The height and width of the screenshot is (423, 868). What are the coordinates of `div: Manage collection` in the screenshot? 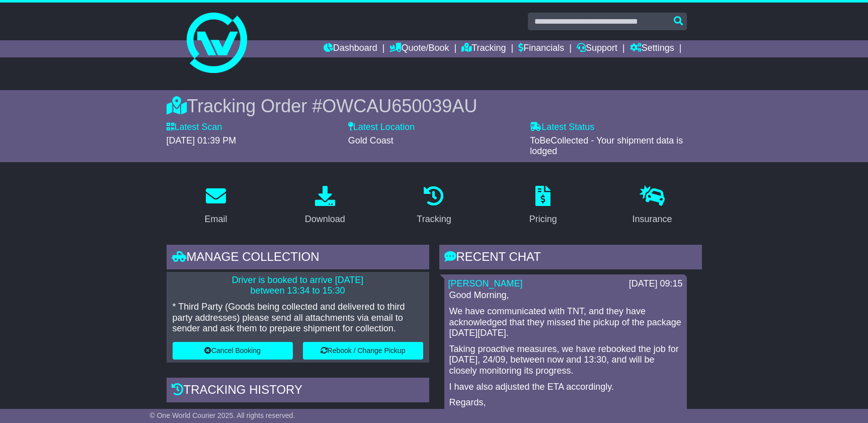 It's located at (298, 258).